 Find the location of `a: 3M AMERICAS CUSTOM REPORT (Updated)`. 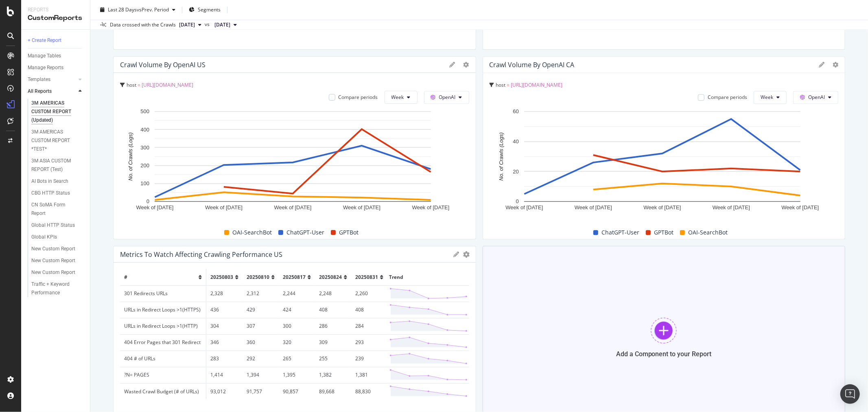

a: 3M AMERICAS CUSTOM REPORT (Updated) is located at coordinates (58, 111).